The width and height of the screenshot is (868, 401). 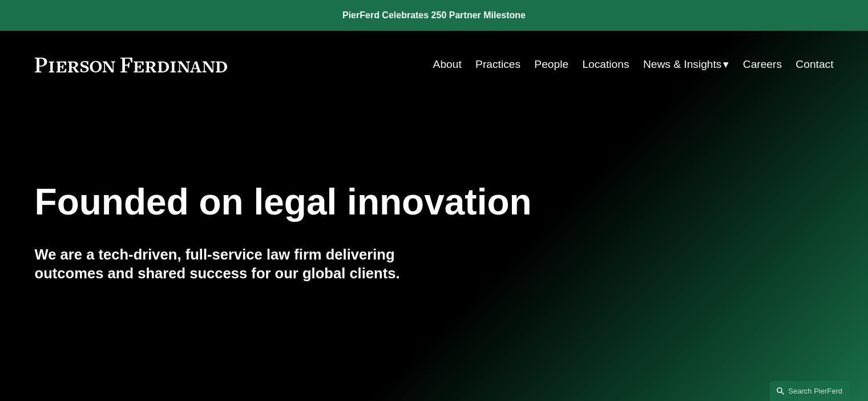 I want to click on a: folder dropdown, so click(x=686, y=64).